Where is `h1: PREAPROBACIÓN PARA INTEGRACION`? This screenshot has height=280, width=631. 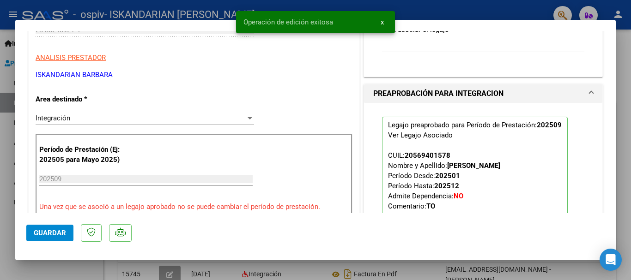
h1: PREAPROBACIÓN PARA INTEGRACION is located at coordinates (438, 94).